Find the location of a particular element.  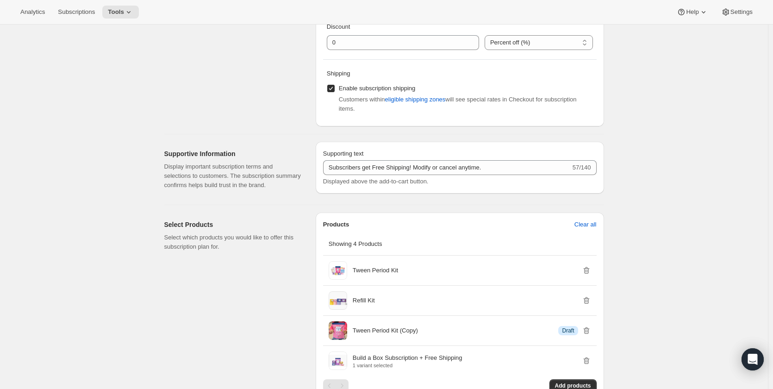

span: Clear all is located at coordinates (586, 225).